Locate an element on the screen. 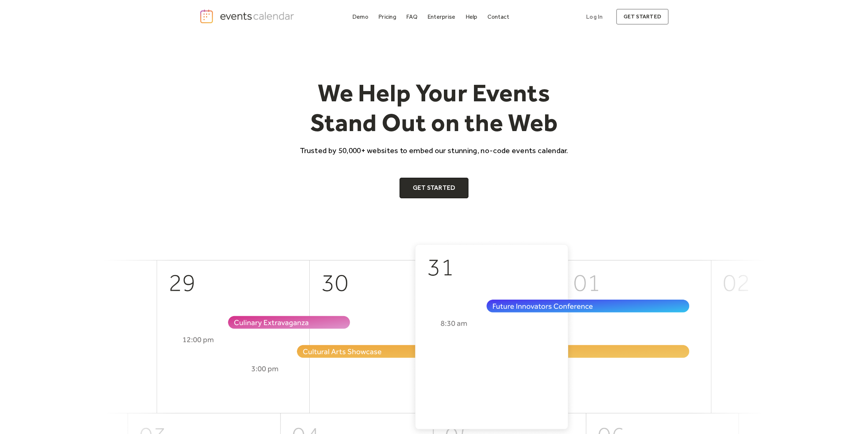 The width and height of the screenshot is (868, 434). a: Help is located at coordinates (472, 17).